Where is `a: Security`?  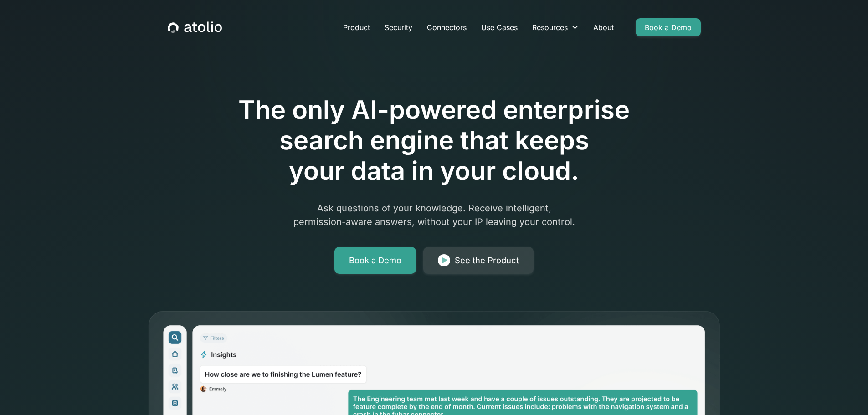 a: Security is located at coordinates (399, 27).